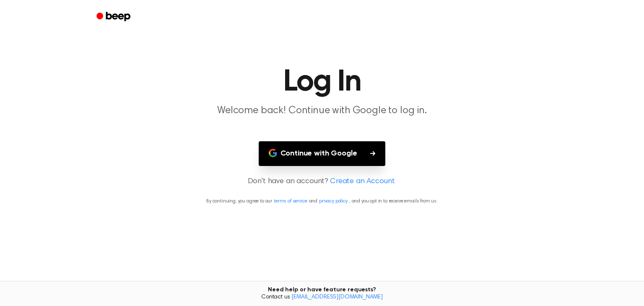 The image size is (644, 306). What do you see at coordinates (322, 82) in the screenshot?
I see `h1: Log In` at bounding box center [322, 82].